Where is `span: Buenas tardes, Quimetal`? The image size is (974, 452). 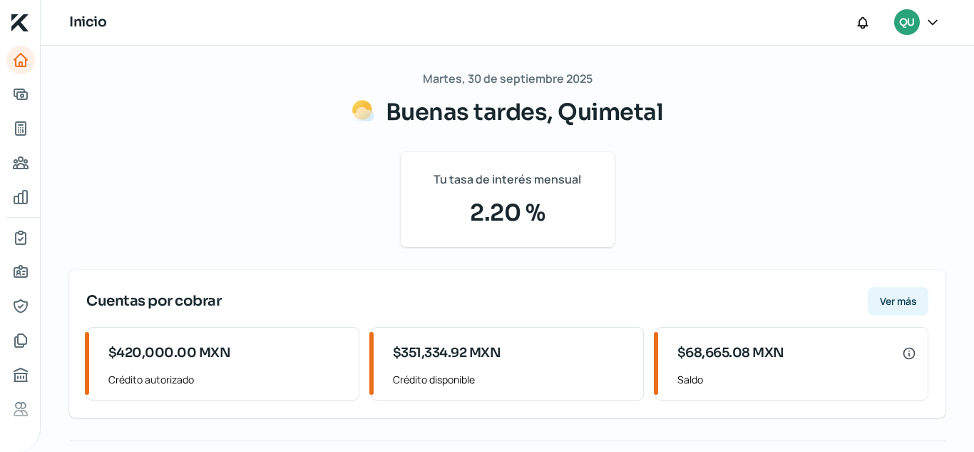
span: Buenas tardes, Quimetal is located at coordinates (525, 112).